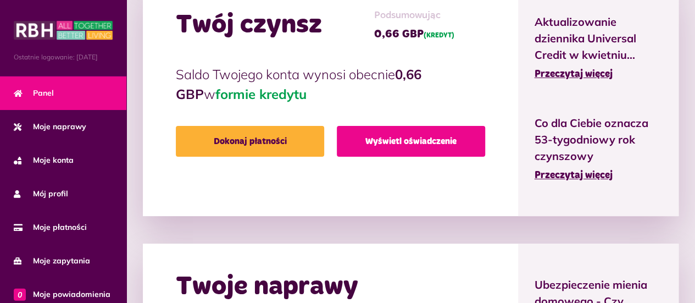 The image size is (695, 303). I want to click on font: Twój czynsz, so click(249, 25).